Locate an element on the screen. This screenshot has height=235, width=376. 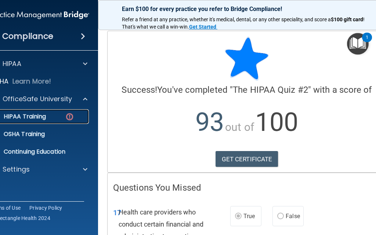
strong: Get Started is located at coordinates (202, 27).